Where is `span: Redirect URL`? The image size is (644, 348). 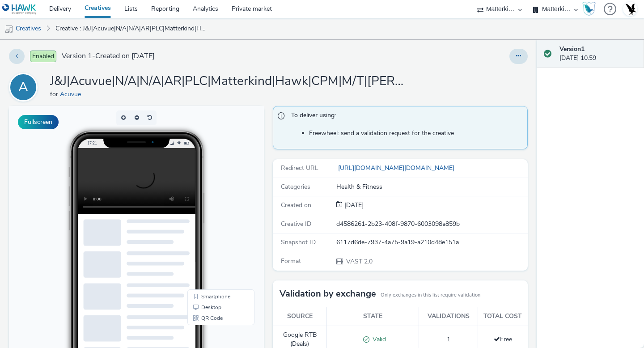
span: Redirect URL is located at coordinates (300, 168).